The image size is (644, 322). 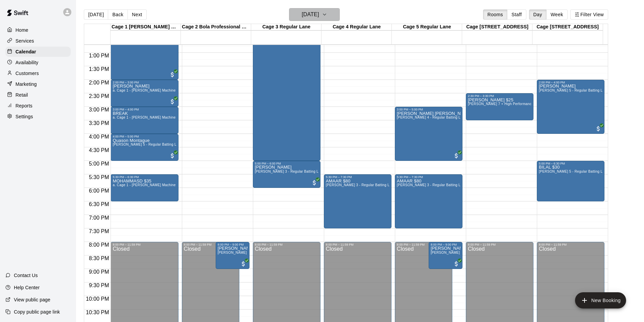 What do you see at coordinates (38, 52) in the screenshot?
I see `div: Calendar` at bounding box center [38, 52].